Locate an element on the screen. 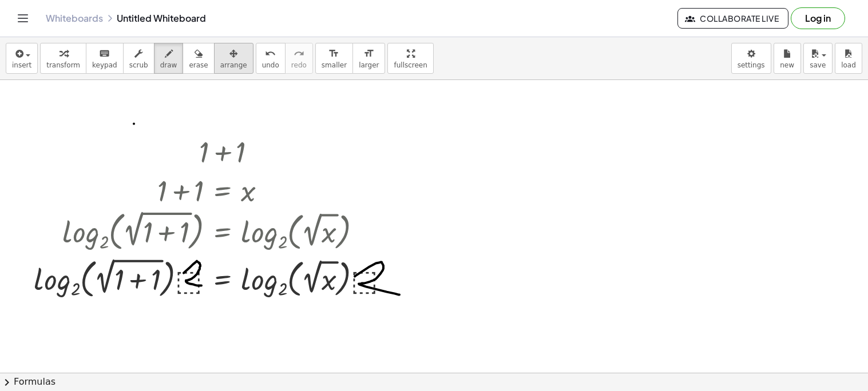  span: settings is located at coordinates (751, 65).